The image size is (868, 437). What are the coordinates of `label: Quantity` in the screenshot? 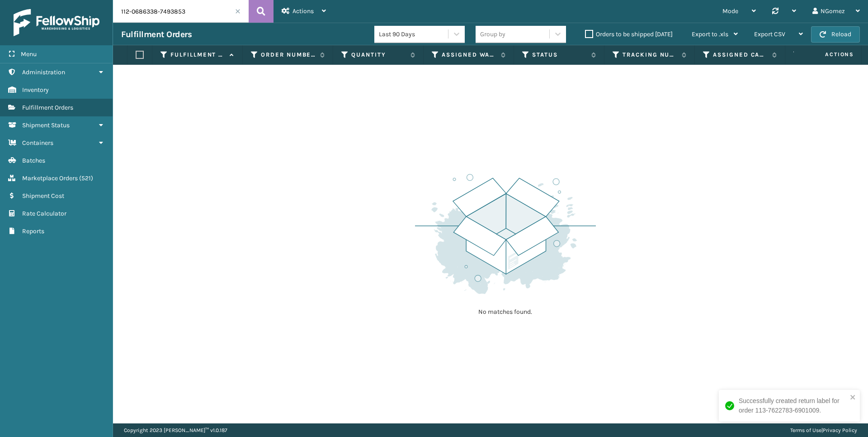 It's located at (378, 55).